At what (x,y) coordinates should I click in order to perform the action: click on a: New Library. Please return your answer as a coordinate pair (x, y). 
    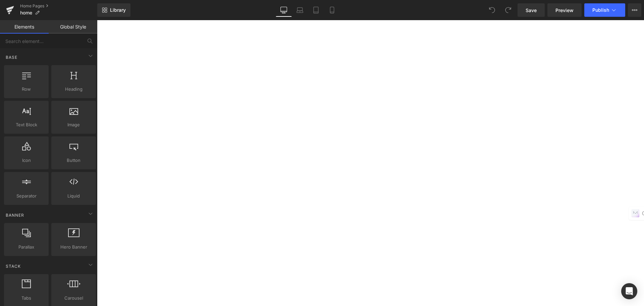
    Looking at the image, I should click on (113, 10).